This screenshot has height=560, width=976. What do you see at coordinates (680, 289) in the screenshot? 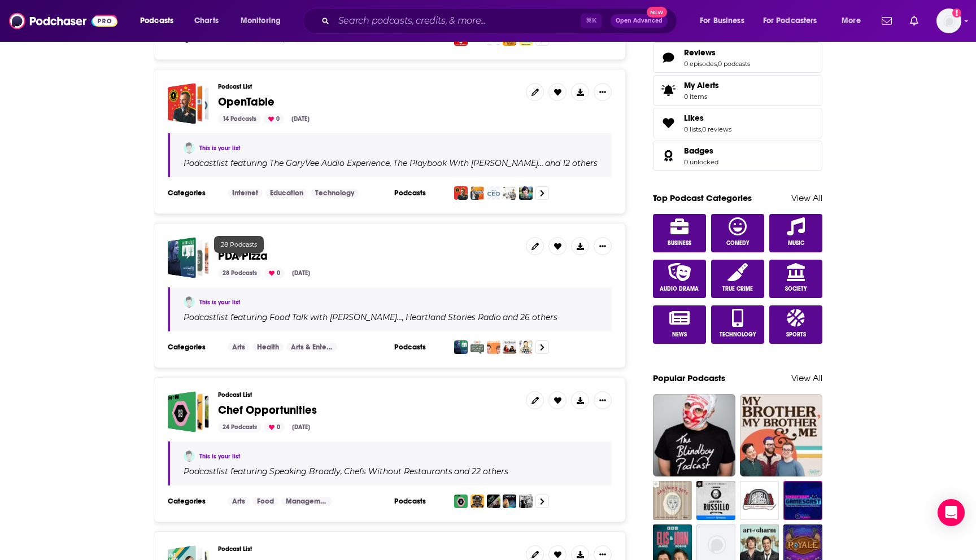
I see `span: Audio Drama` at bounding box center [680, 289].